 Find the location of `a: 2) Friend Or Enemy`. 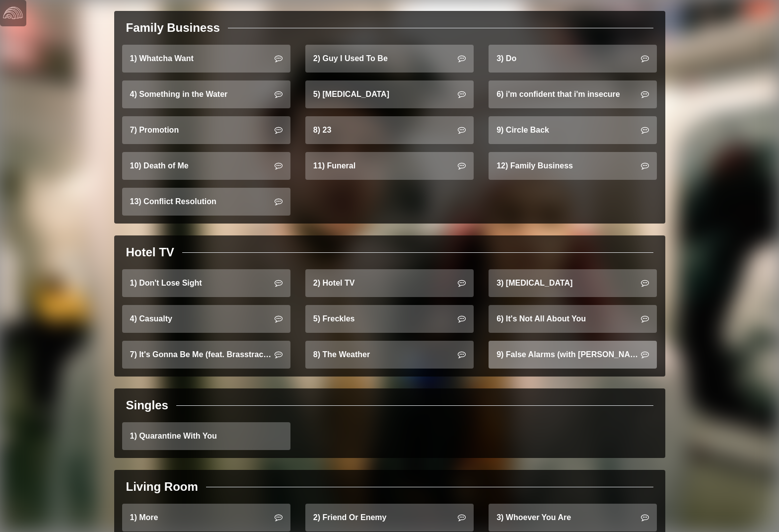

a: 2) Friend Or Enemy is located at coordinates (390, 517).